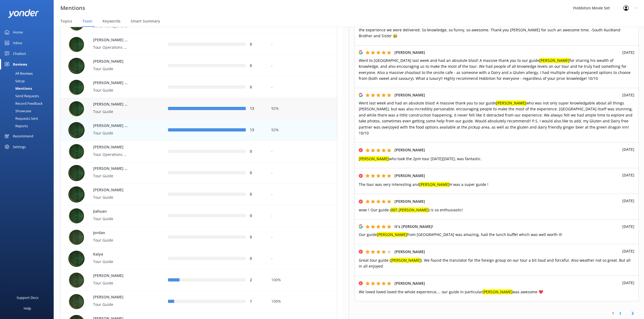 This screenshot has width=644, height=319. What do you see at coordinates (29, 103) in the screenshot?
I see `a: Record Feedback` at bounding box center [29, 103].